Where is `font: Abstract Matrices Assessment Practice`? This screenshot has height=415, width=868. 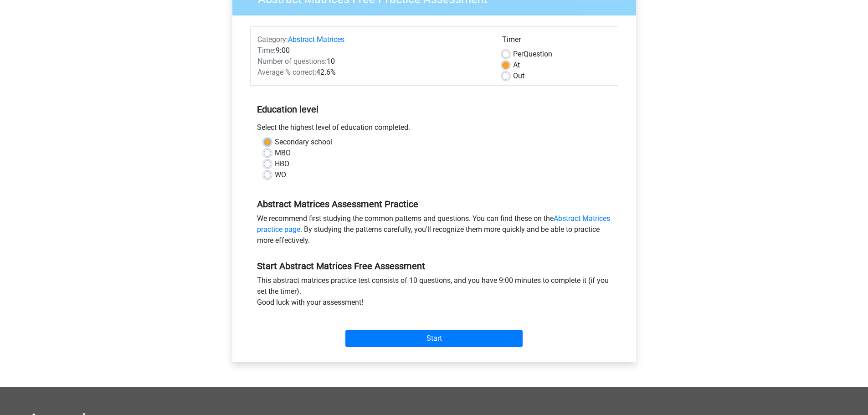 font: Abstract Matrices Assessment Practice is located at coordinates (338, 204).